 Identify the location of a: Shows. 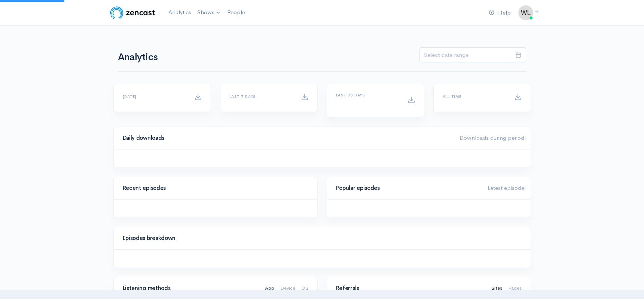
(209, 13).